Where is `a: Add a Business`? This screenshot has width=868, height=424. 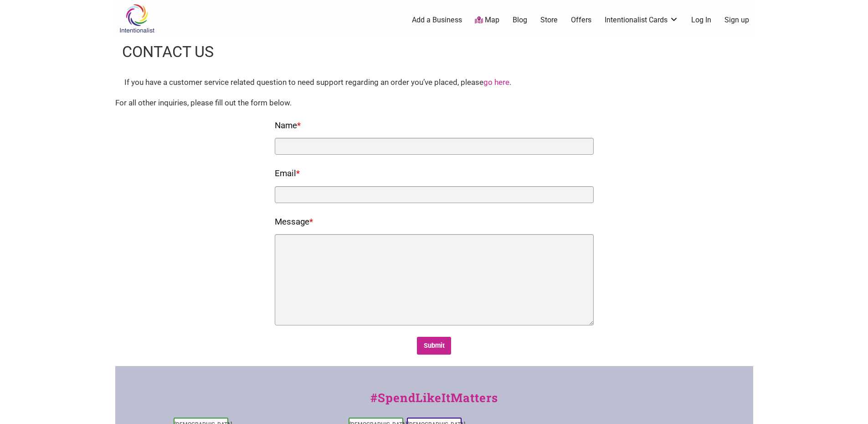
a: Add a Business is located at coordinates (437, 20).